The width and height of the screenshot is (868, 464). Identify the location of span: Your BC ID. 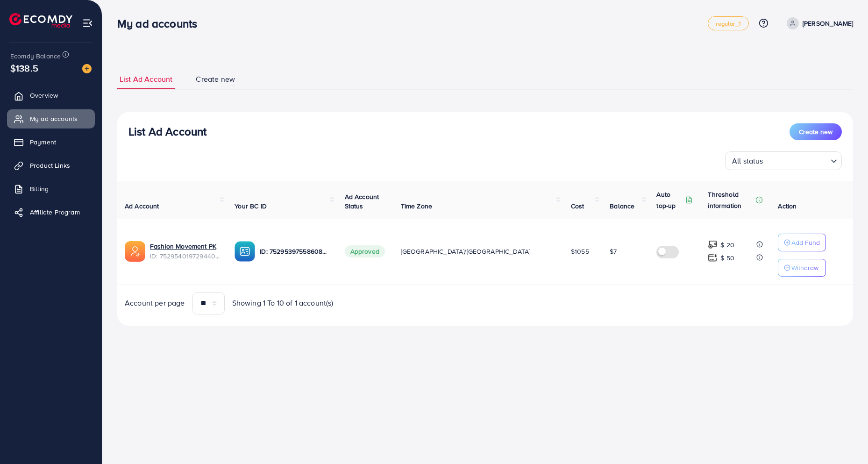
(251, 206).